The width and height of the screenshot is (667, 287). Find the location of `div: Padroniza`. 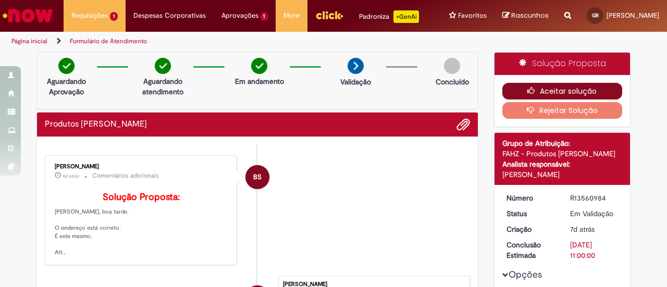

div: Padroniza is located at coordinates (389, 17).